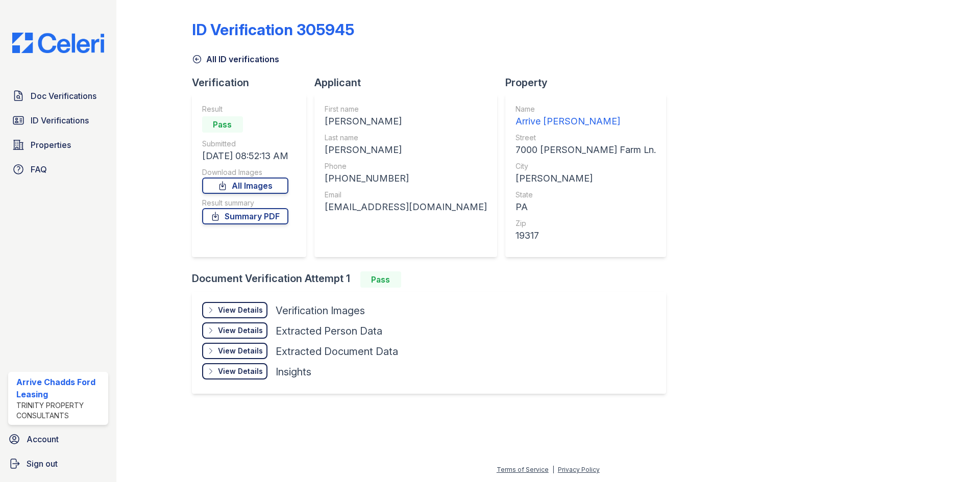 The height and width of the screenshot is (482, 980). I want to click on button: Sign out, so click(58, 463).